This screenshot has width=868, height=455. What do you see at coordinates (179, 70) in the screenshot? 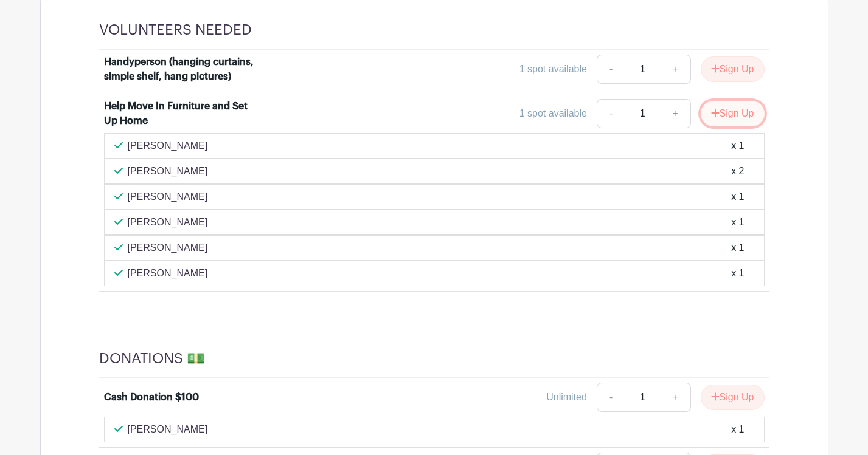
I see `div: Handyperson (hanging curtains, simple shelf, hang pictures)` at bounding box center [179, 70].